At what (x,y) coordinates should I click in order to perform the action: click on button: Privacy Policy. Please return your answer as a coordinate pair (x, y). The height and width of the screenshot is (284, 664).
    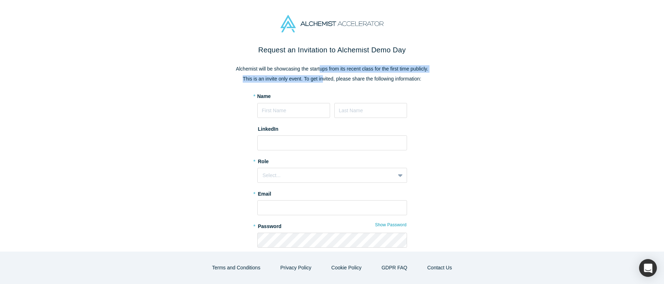
    Looking at the image, I should click on (296, 268).